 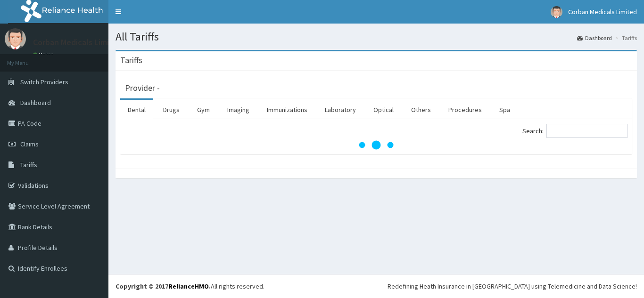 I want to click on span: Corban Medicals Limited, so click(x=603, y=12).